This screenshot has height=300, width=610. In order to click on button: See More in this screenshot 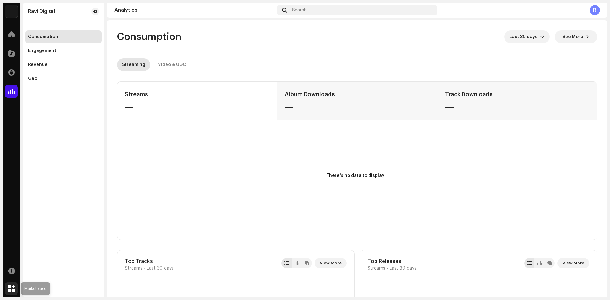, I will do `click(576, 37)`.